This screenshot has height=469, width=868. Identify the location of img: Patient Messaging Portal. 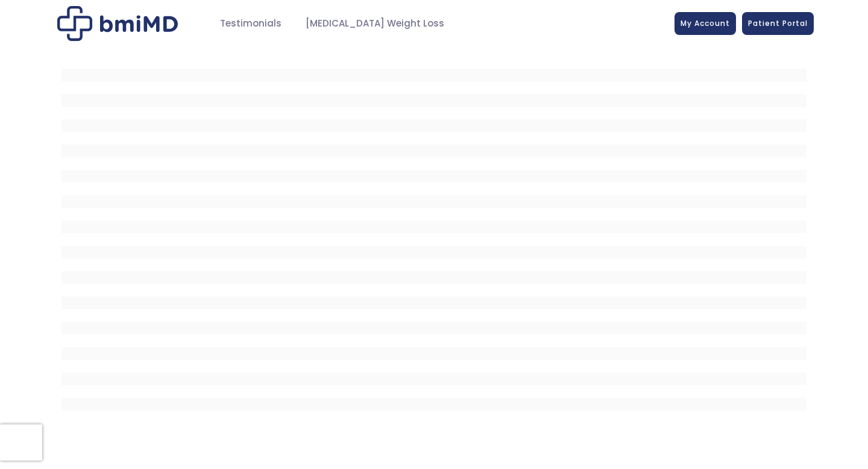
(117, 23).